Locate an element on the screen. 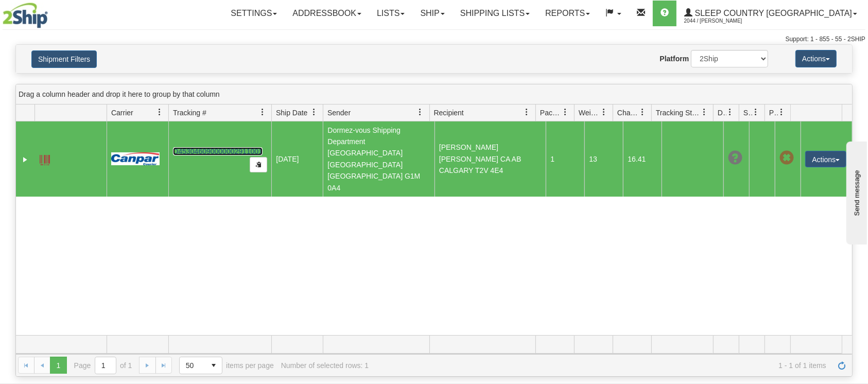  span: select is located at coordinates (213, 365).